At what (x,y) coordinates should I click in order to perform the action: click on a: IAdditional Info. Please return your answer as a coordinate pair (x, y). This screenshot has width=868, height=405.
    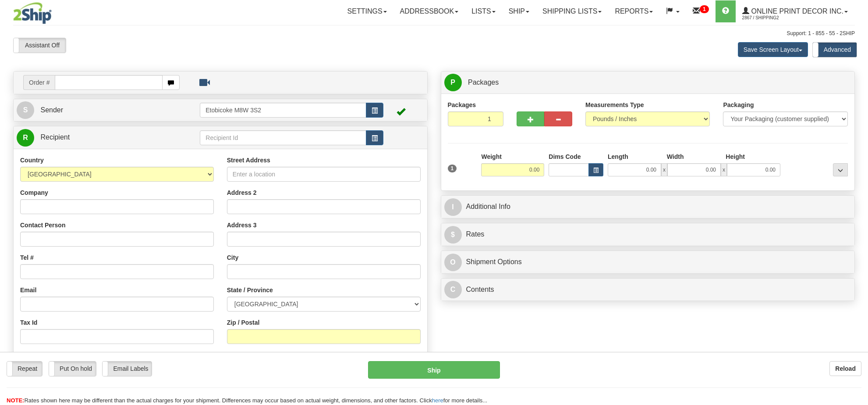
    Looking at the image, I should click on (648, 207).